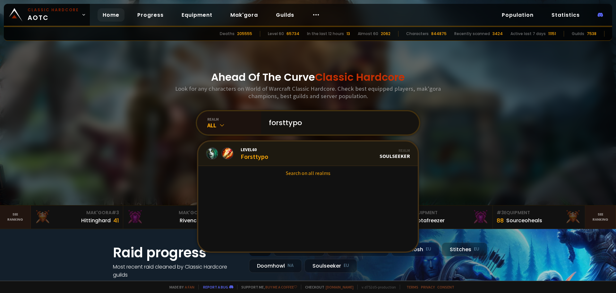  I want to click on a: Classic HardcoreAOTC, so click(47, 15).